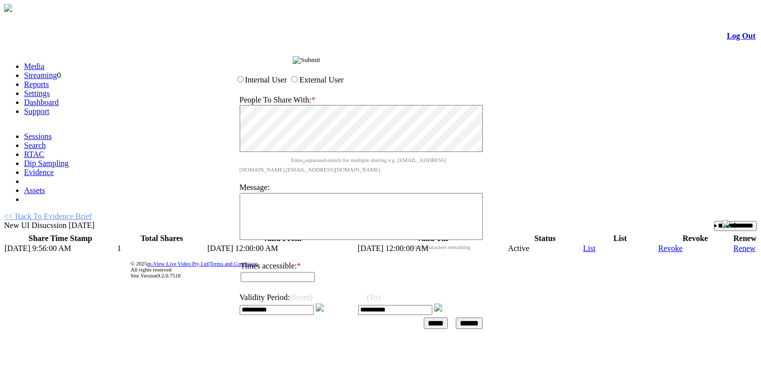 This screenshot has width=761, height=365. What do you see at coordinates (301, 297) in the screenshot?
I see `span: (From)` at bounding box center [301, 297].